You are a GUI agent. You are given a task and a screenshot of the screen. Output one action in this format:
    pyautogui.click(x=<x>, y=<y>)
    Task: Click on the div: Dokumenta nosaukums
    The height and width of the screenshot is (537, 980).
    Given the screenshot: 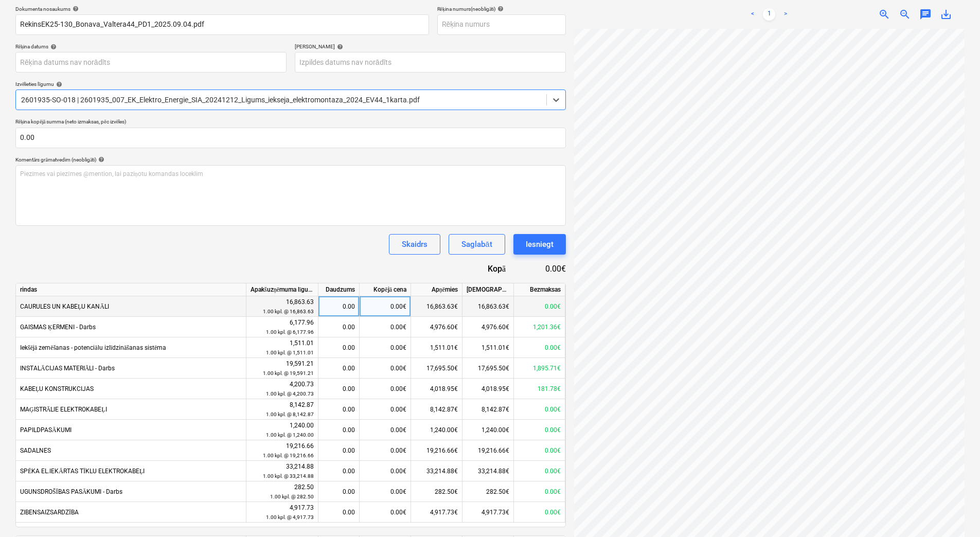 What is the action you would take?
    pyautogui.click(x=222, y=9)
    